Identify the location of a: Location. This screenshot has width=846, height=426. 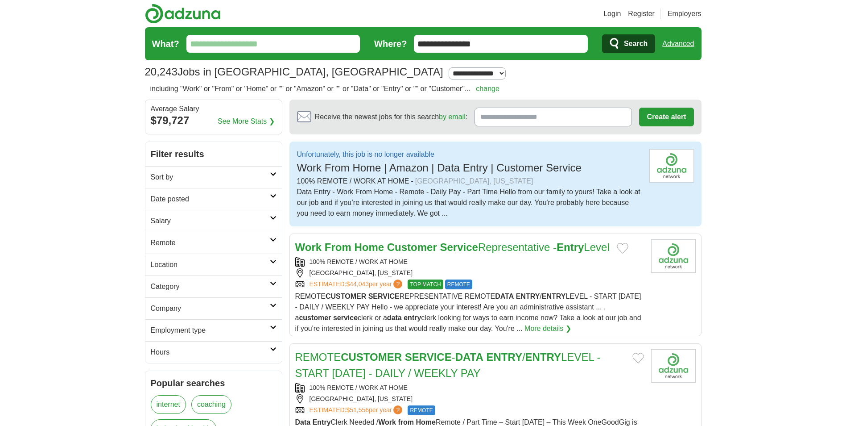
(214, 264).